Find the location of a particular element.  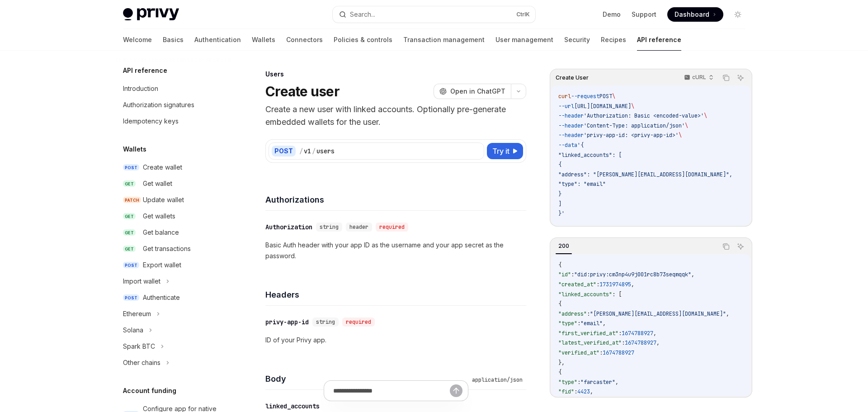

div: Get transactions is located at coordinates (167, 249).